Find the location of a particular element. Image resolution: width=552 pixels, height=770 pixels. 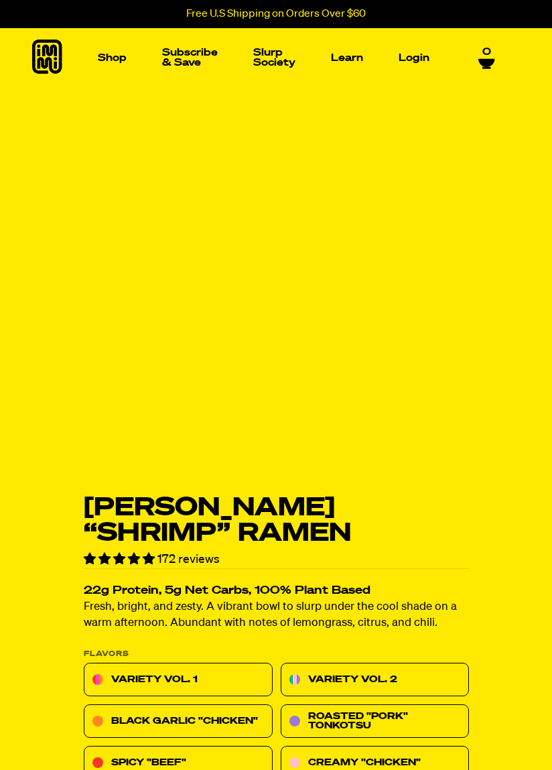

p: Fresh, bright, and zesty. A vibrant bowl to slurp under the cool shade on a warm afternoon. Abund... is located at coordinates (276, 616).